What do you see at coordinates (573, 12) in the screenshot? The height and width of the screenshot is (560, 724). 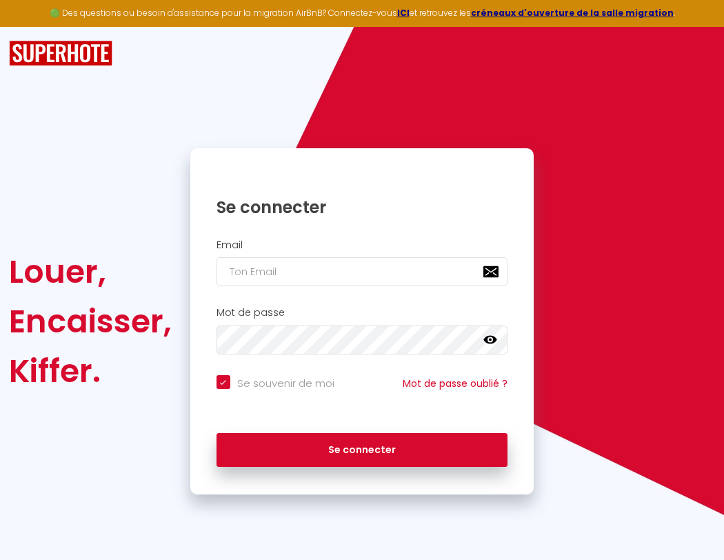 I see `a: créneaux d'ouverture de la salle migration` at bounding box center [573, 12].